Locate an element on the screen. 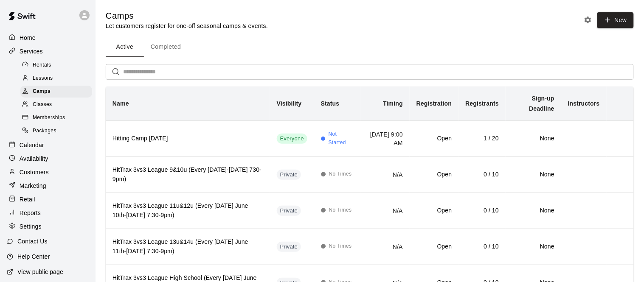  h6: 1 / 20 is located at coordinates (482, 138).